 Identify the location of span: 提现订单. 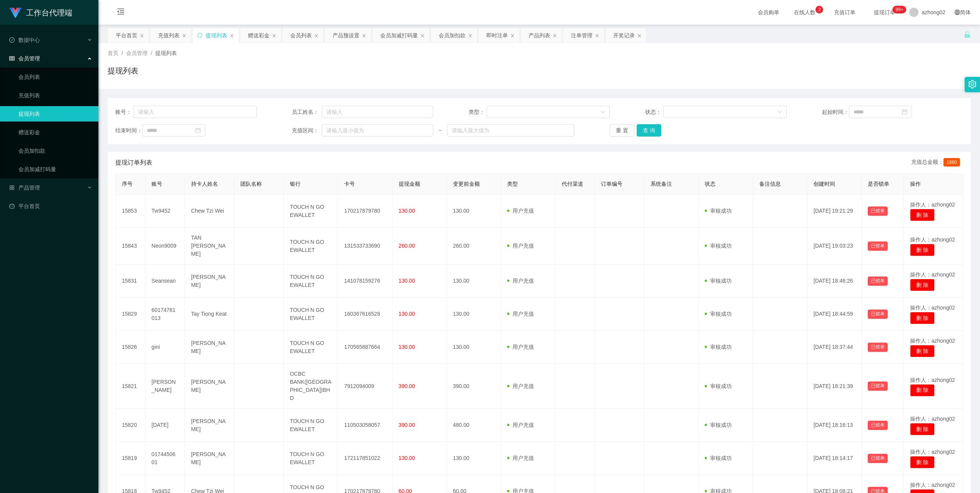
(885, 12).